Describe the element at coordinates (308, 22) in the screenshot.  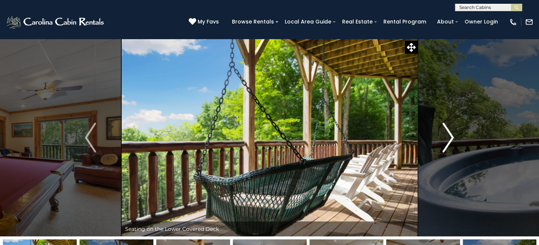
I see `a: Local Area Guide` at that location.